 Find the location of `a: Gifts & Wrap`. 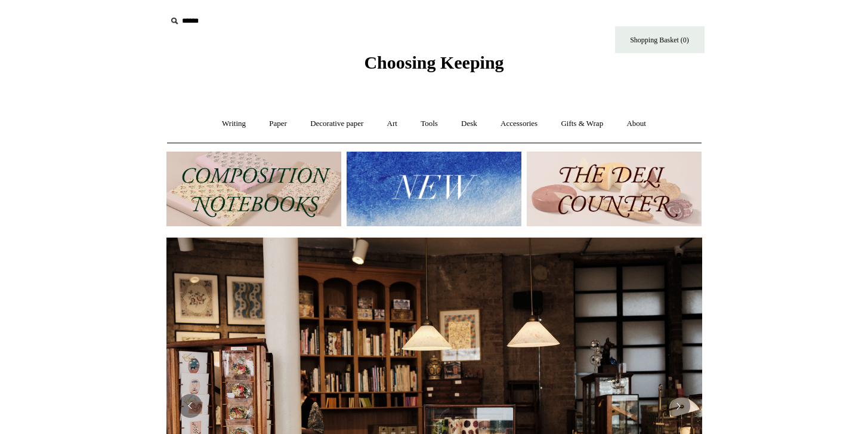

a: Gifts & Wrap is located at coordinates (582, 124).